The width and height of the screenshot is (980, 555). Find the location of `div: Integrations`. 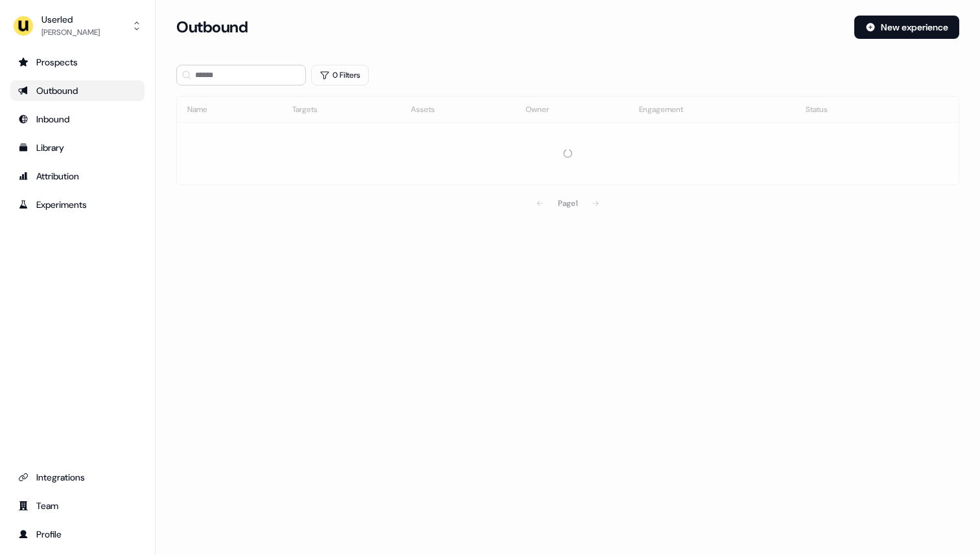

div: Integrations is located at coordinates (77, 477).